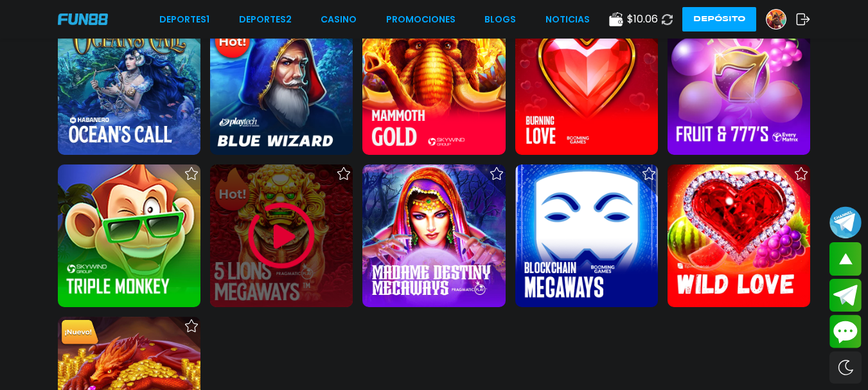 The image size is (868, 390). I want to click on img: Wild Love, so click(739, 235).